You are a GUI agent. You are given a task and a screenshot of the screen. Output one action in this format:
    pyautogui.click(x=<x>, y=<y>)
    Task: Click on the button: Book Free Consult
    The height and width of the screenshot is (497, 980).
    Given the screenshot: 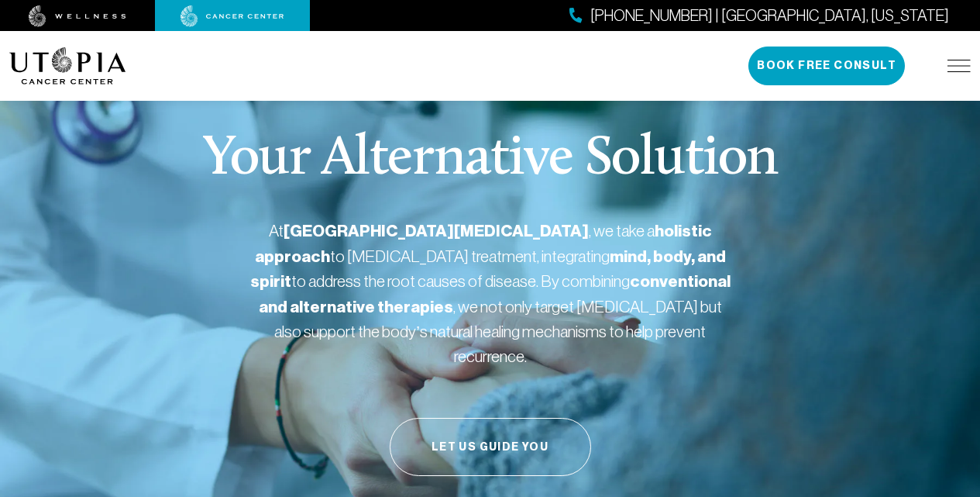 What is the action you would take?
    pyautogui.click(x=827, y=66)
    